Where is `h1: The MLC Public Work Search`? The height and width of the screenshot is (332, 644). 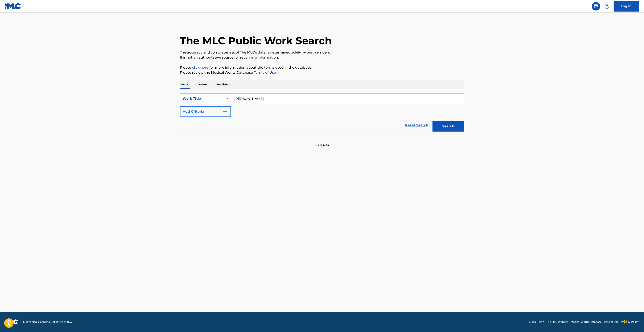 h1: The MLC Public Work Search is located at coordinates (256, 41).